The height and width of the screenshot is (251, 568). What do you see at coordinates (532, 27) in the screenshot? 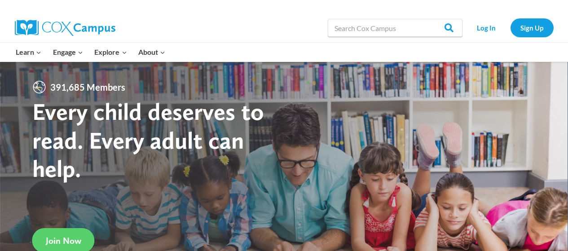
I see `a: Sign Up` at bounding box center [532, 27].